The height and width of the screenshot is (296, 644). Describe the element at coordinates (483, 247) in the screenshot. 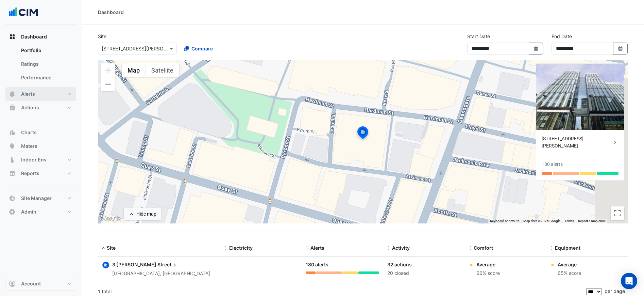

I see `span: Comfort` at that location.